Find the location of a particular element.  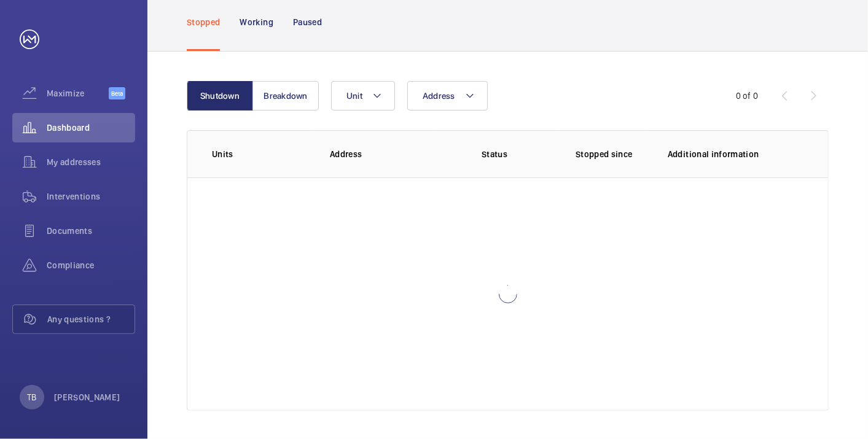

p: Units is located at coordinates (261, 154).